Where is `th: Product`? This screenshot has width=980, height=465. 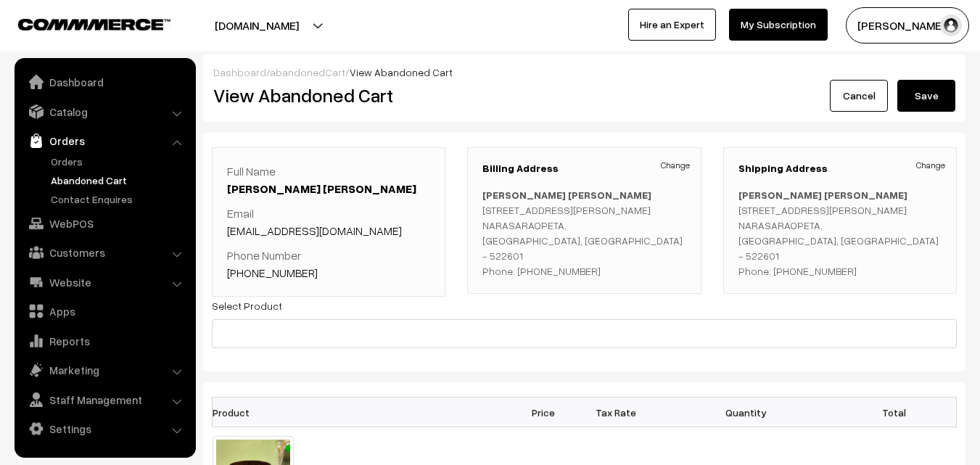 th: Product is located at coordinates (258, 412).